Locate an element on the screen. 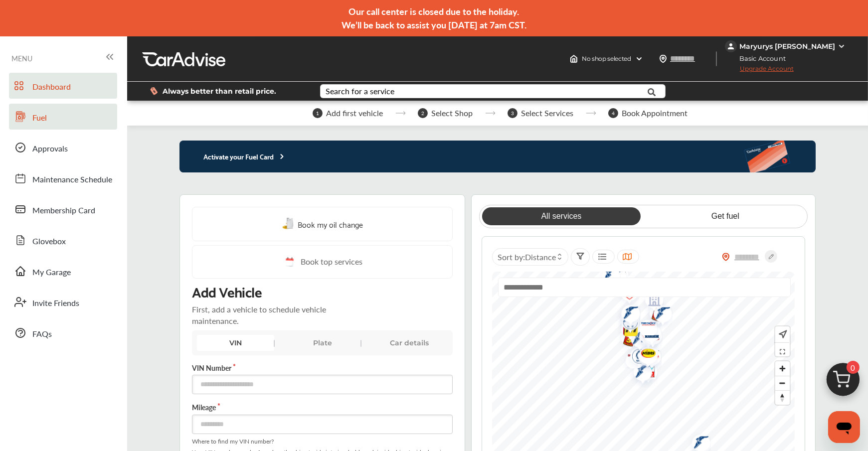 Image resolution: width=868 pixels, height=451 pixels. a: My Garage is located at coordinates (63, 271).